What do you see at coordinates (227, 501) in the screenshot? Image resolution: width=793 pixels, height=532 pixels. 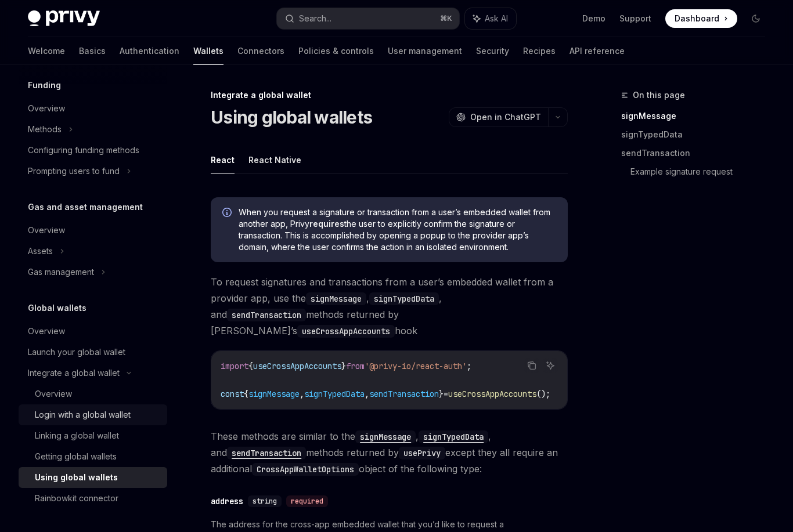 I see `div: address` at bounding box center [227, 501].